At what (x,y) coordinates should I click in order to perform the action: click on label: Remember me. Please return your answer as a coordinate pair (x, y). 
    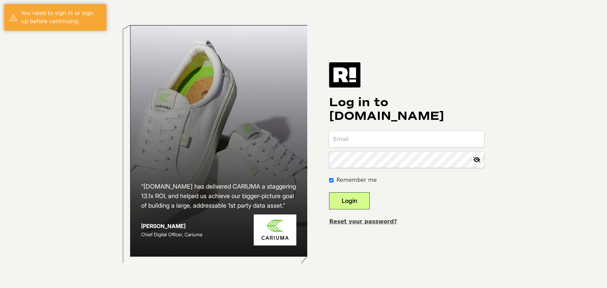
    Looking at the image, I should click on (356, 180).